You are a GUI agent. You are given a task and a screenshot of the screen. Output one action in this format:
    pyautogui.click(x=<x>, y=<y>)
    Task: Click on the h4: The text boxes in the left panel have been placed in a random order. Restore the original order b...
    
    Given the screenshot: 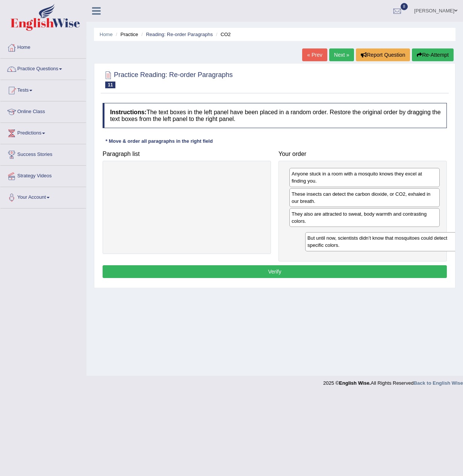 What is the action you would take?
    pyautogui.click(x=275, y=116)
    